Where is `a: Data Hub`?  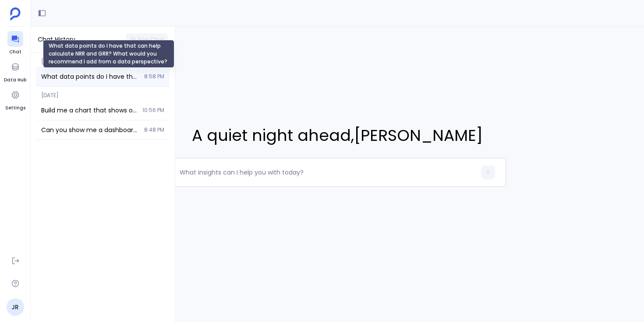
a: Data Hub is located at coordinates (15, 71).